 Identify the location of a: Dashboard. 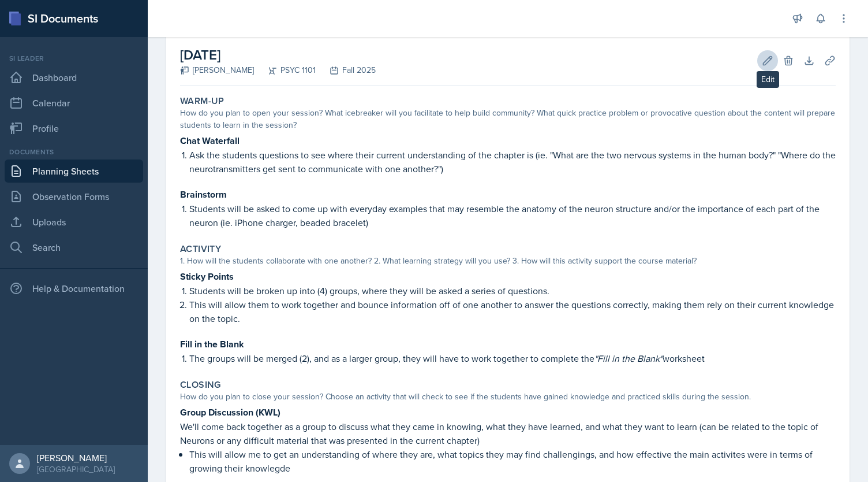
(74, 77).